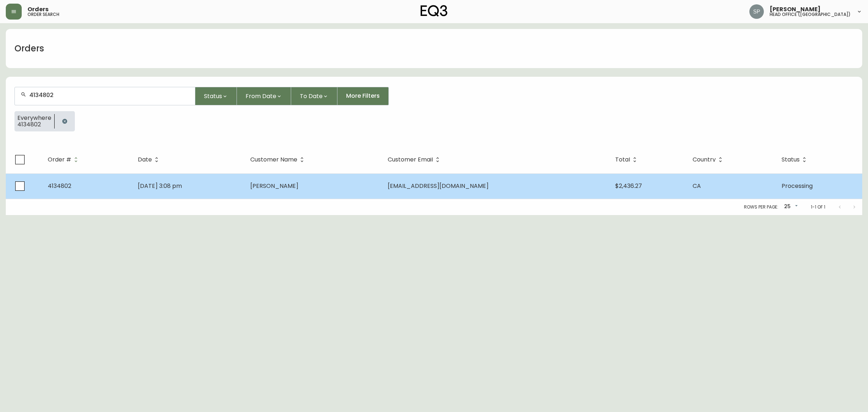 The height and width of the screenshot is (412, 868). Describe the element at coordinates (629, 186) in the screenshot. I see `span: $2,436.27` at that location.